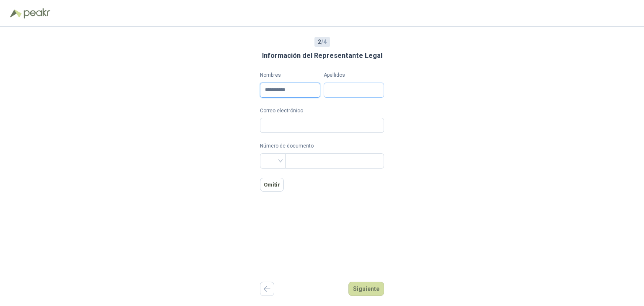 The height and width of the screenshot is (306, 644). What do you see at coordinates (16, 14) in the screenshot?
I see `img: Logo` at bounding box center [16, 14].